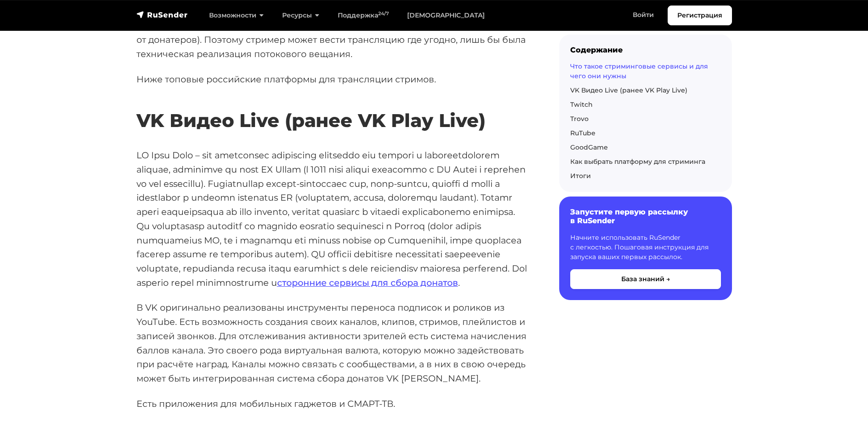  Describe the element at coordinates (363, 16) in the screenshot. I see `a: Поддержка24/7` at that location.